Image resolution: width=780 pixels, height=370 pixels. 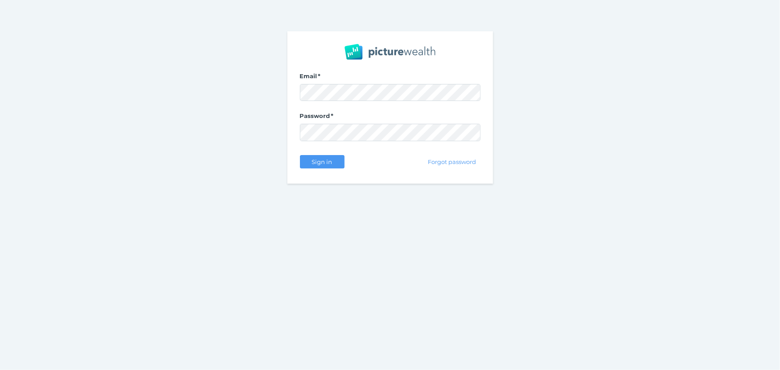 I want to click on label: Email, so click(x=390, y=78).